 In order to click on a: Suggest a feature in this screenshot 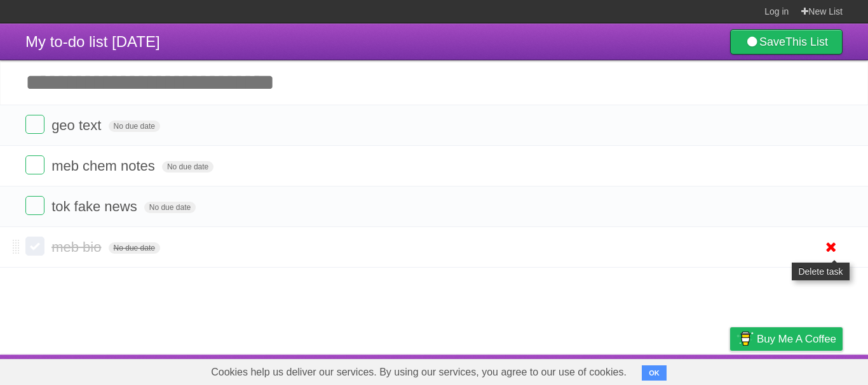, I will do `click(803, 370)`.